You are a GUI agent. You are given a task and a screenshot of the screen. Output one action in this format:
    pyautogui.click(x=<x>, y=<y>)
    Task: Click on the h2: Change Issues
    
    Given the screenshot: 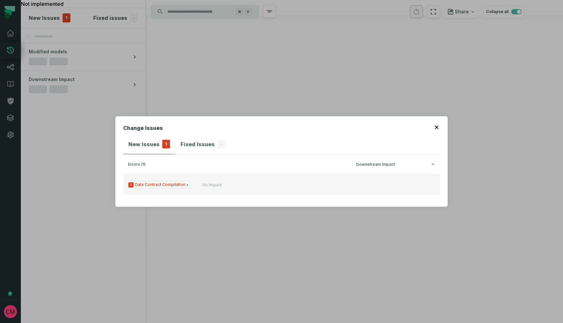 What is the action you would take?
    pyautogui.click(x=143, y=129)
    